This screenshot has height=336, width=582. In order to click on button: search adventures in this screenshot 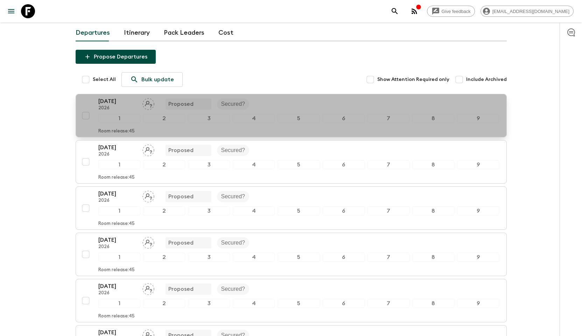, I will do `click(395, 11)`.